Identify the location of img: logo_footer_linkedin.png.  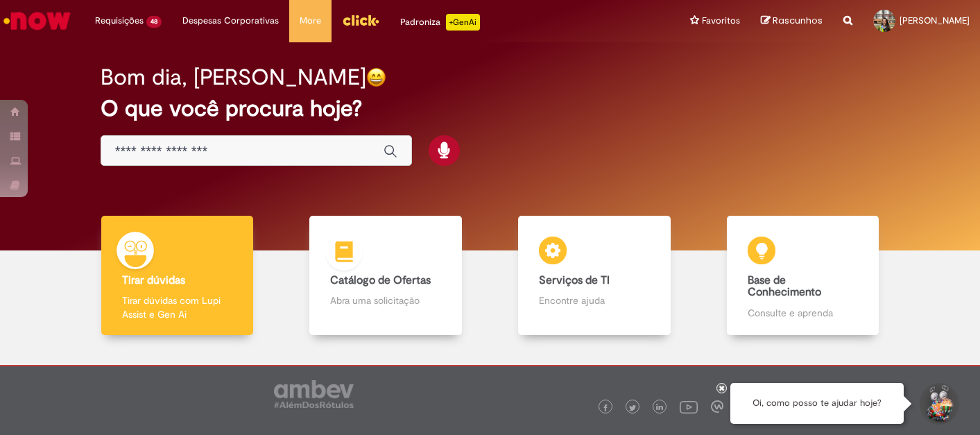
(660, 408).